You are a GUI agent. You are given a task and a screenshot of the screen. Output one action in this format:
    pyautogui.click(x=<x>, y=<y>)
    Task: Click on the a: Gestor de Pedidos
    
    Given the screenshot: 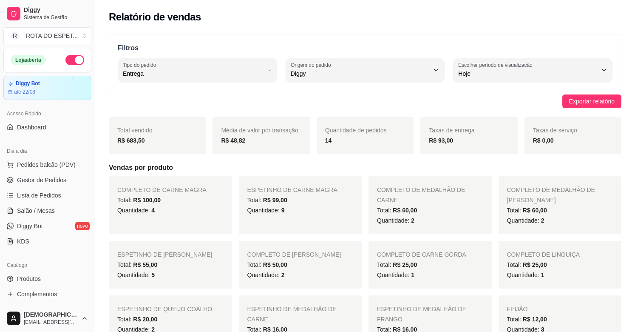 What is the action you would take?
    pyautogui.click(x=47, y=180)
    